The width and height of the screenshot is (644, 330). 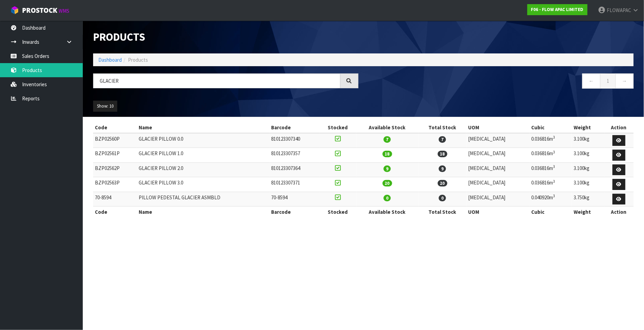 What do you see at coordinates (203, 155) in the screenshot?
I see `td: GLACIER PILLOW 1.0` at bounding box center [203, 155].